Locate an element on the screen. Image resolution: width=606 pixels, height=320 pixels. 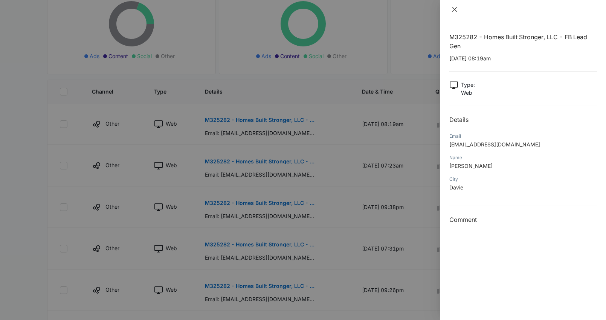
div: Email is located at coordinates (523, 136).